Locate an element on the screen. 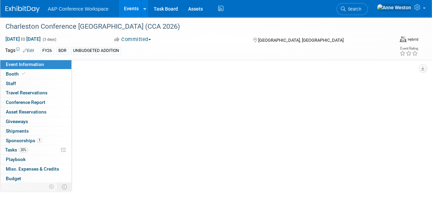 Image resolution: width=432 pixels, height=200 pixels. div: Hybrid is located at coordinates (413, 39).